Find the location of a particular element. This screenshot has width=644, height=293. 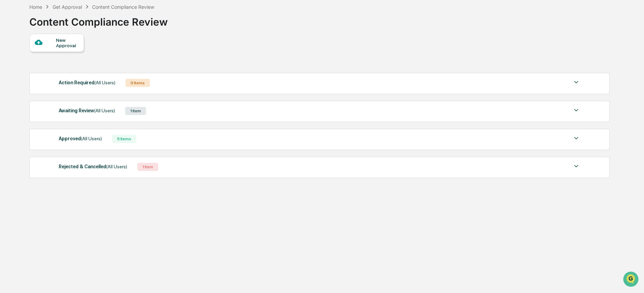

span: Attestations is located at coordinates (70, 88).